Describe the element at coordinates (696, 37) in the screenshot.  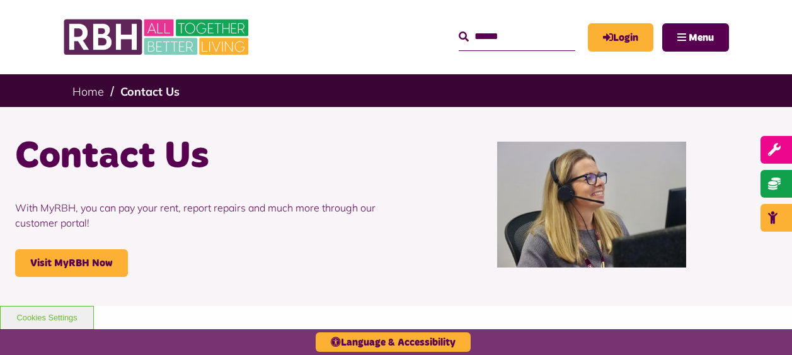
I see `button: Navigation` at that location.